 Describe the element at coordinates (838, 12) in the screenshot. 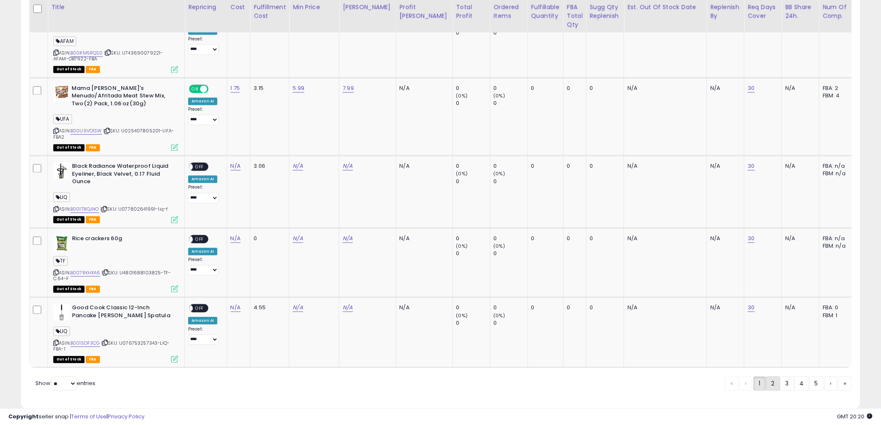

I see `div: Num of Comp.` at that location.